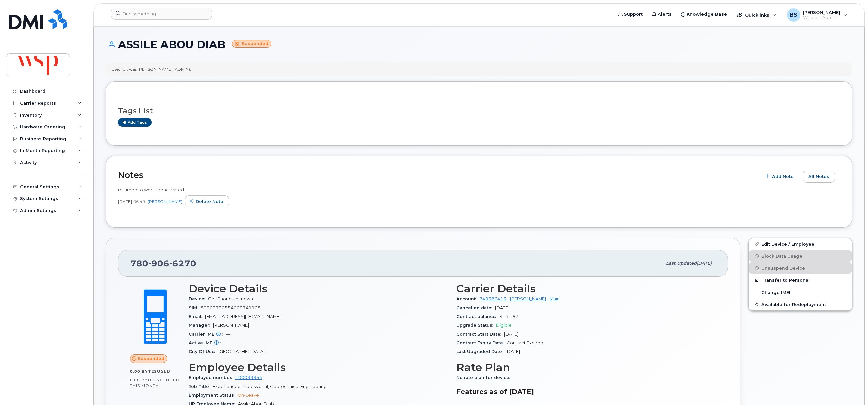  I want to click on h1: ASSILE ABOU DIAB, so click(479, 44).